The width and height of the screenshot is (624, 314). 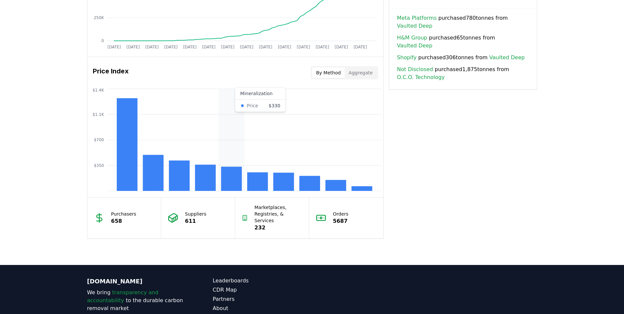 I want to click on tspan: $350, so click(x=99, y=165).